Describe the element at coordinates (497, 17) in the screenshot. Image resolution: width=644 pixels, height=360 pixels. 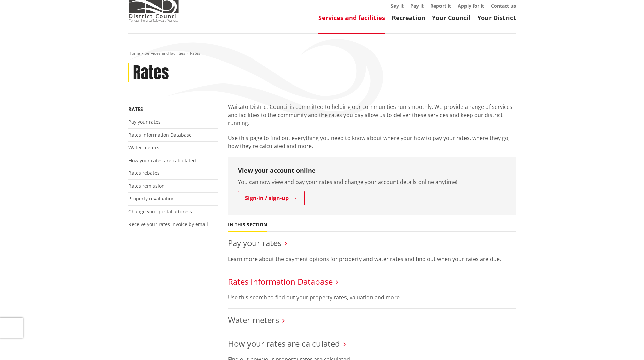
I see `a: Your District` at that location.